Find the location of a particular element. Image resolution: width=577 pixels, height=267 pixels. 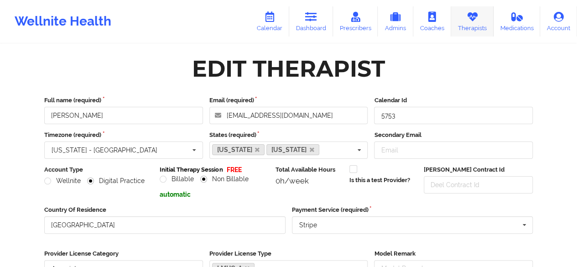

label: Is this a test Provider? is located at coordinates (380, 180).